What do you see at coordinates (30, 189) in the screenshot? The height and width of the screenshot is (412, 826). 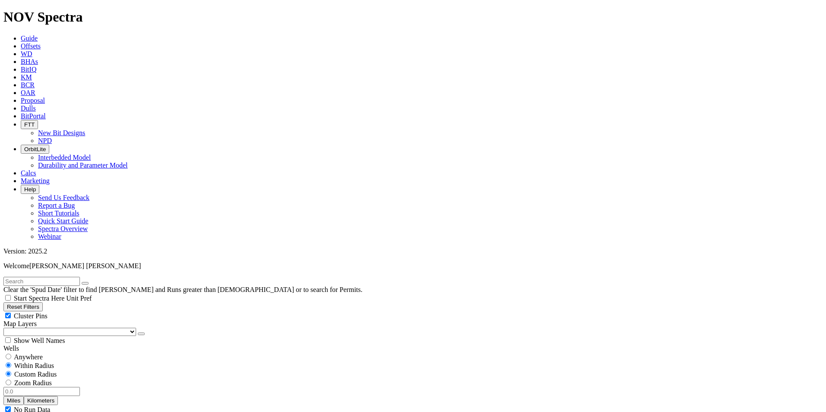 I see `button: Help` at bounding box center [30, 189].